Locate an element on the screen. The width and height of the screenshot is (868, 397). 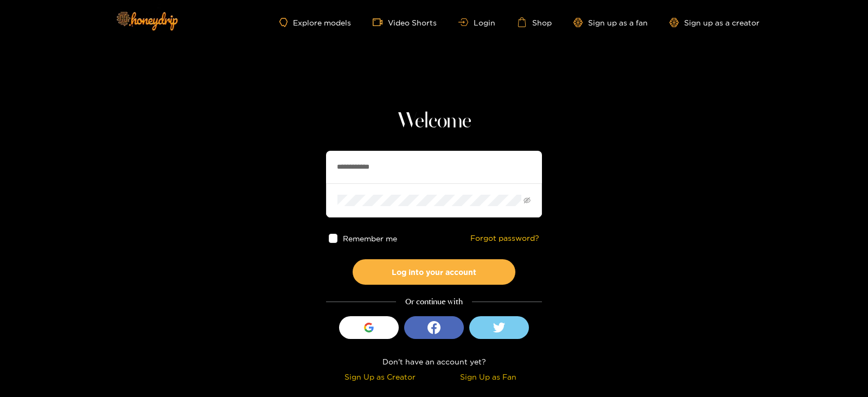
a: Explore models is located at coordinates (315, 23).